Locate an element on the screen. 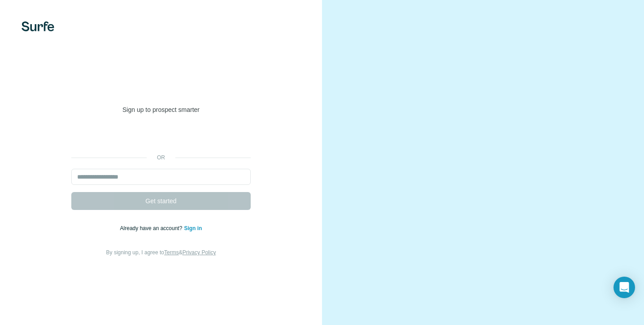 The height and width of the screenshot is (325, 644). a: Sign in is located at coordinates (193, 229).